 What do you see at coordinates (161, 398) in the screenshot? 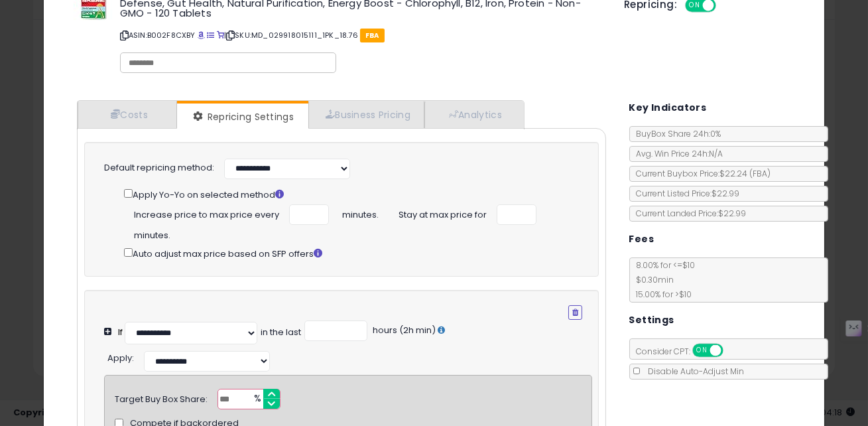
I see `div: Target Buy Box Share:` at bounding box center [161, 398].